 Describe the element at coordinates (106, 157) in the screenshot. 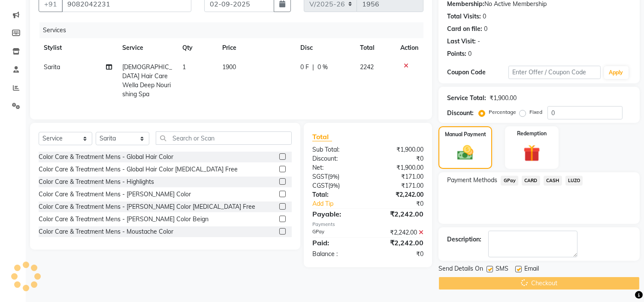

I see `div: Color Care & Treatment Mens - Global Hair Color` at that location.